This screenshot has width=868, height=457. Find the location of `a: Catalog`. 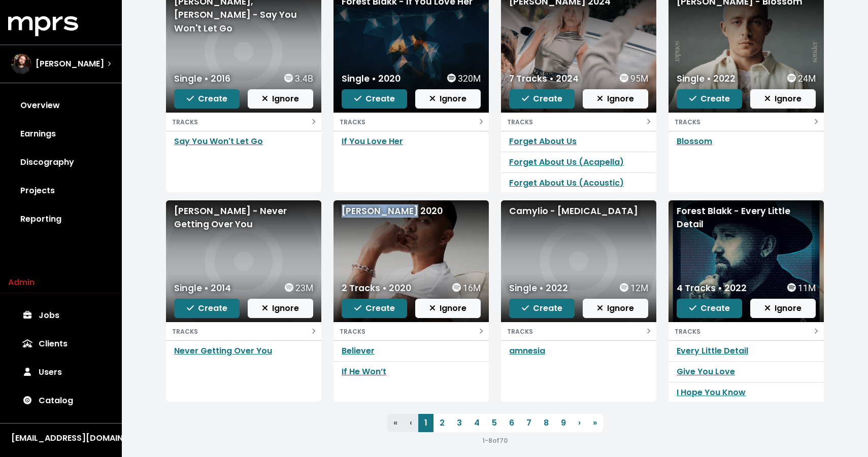

a: Catalog is located at coordinates (60, 400).